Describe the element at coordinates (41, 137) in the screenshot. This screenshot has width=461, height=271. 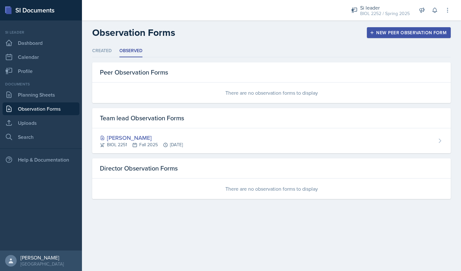
I see `a: Search` at that location.